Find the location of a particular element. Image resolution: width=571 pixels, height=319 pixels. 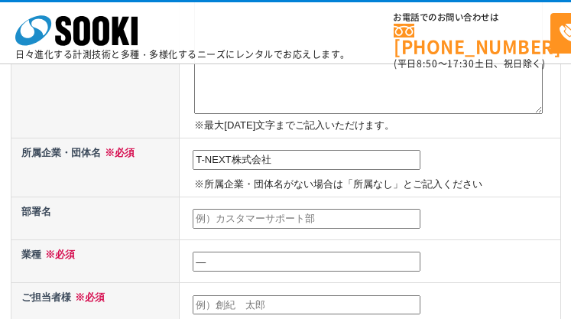

p: 日々進化する計測技術と多種・多様化するニーズにレンタルでお応えします。 is located at coordinates (183, 54).